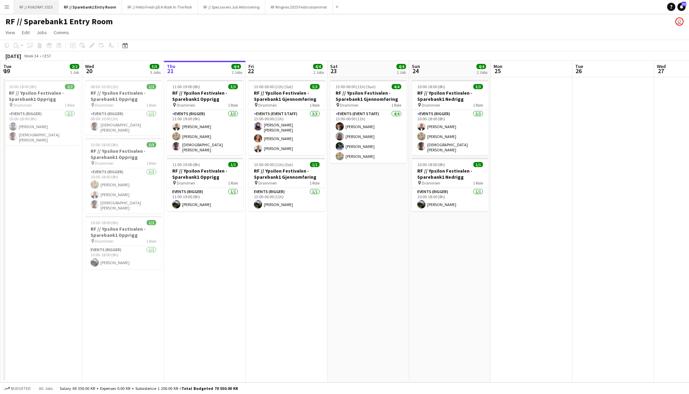  What do you see at coordinates (17, 389) in the screenshot?
I see `button: Budgeted` at bounding box center [17, 389].